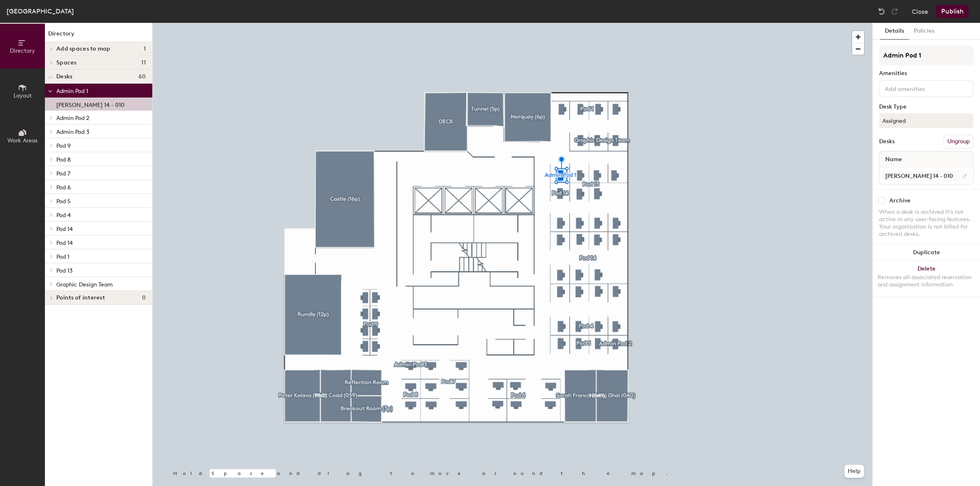 The width and height of the screenshot is (980, 486). Describe the element at coordinates (145, 49) in the screenshot. I see `span: 1` at that location.